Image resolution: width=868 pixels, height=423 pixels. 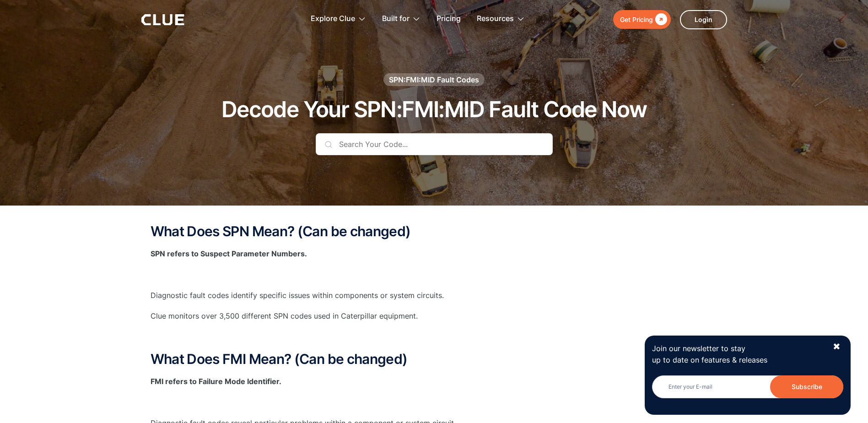 I want to click on strong: FMI refers to Failure Mode Identifier., so click(x=216, y=382).